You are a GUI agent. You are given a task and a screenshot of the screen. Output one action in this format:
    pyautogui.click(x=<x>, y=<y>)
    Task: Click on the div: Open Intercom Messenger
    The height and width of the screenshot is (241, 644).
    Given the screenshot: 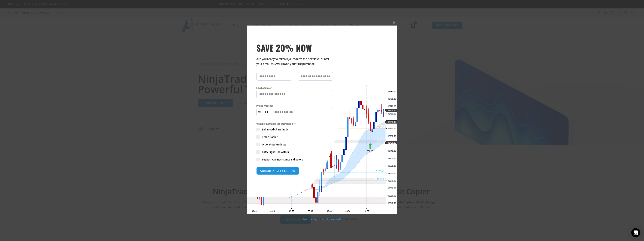 What is the action you would take?
    pyautogui.click(x=636, y=233)
    